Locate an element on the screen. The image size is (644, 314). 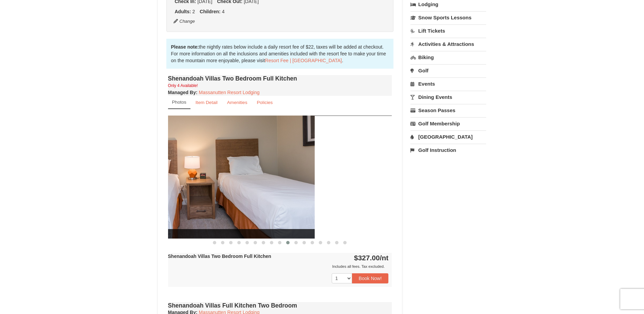
a: Item Detail is located at coordinates (206, 102).